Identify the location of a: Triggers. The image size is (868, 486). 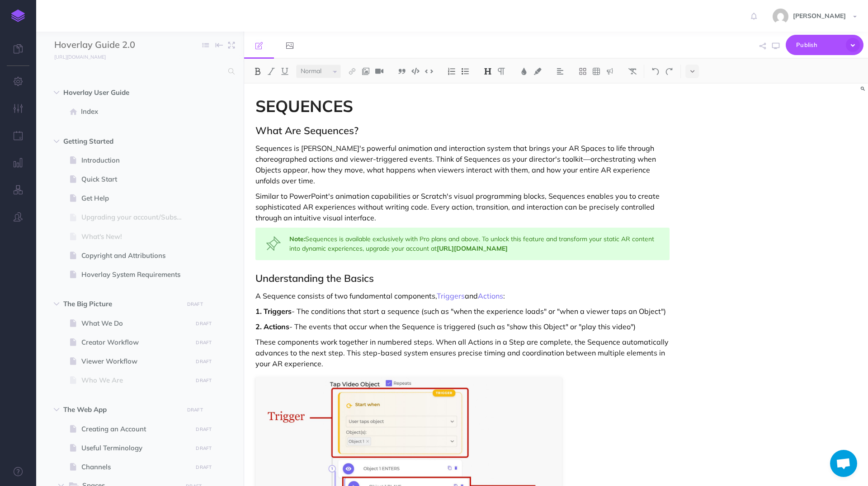
(451, 296).